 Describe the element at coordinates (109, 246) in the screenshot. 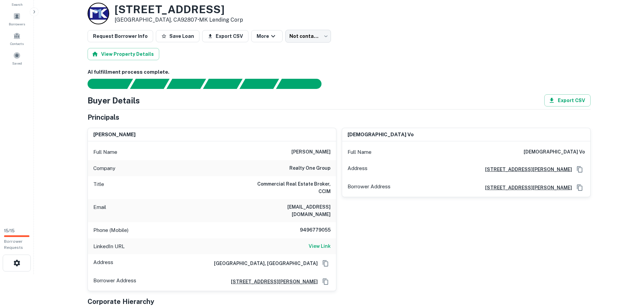

I see `p: LinkedIn URL` at that location.